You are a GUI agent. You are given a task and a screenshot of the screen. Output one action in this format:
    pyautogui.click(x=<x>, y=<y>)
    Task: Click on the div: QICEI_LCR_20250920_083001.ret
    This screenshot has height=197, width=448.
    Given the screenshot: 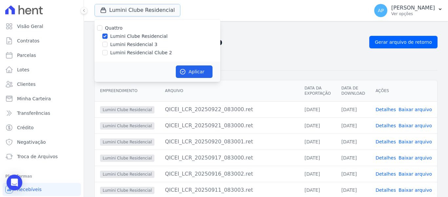 What is the action you would take?
    pyautogui.click(x=230, y=141)
    